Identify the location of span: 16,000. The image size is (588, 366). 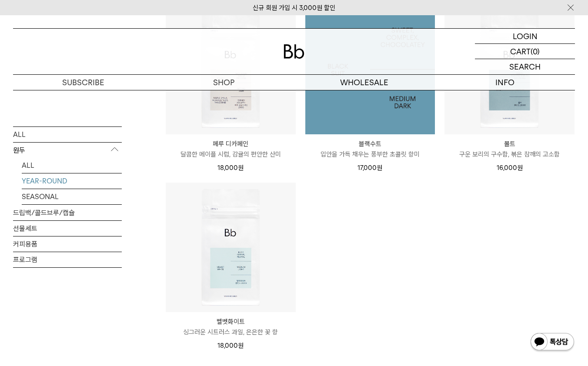
(510, 168).